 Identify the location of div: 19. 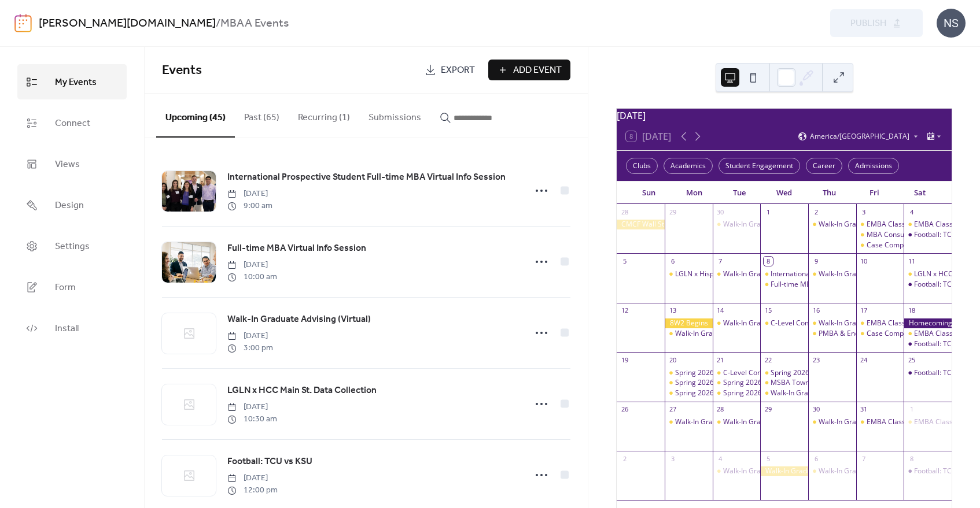
(624, 360).